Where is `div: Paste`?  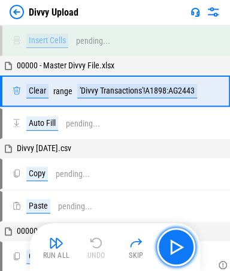 div: Paste is located at coordinates (38, 206).